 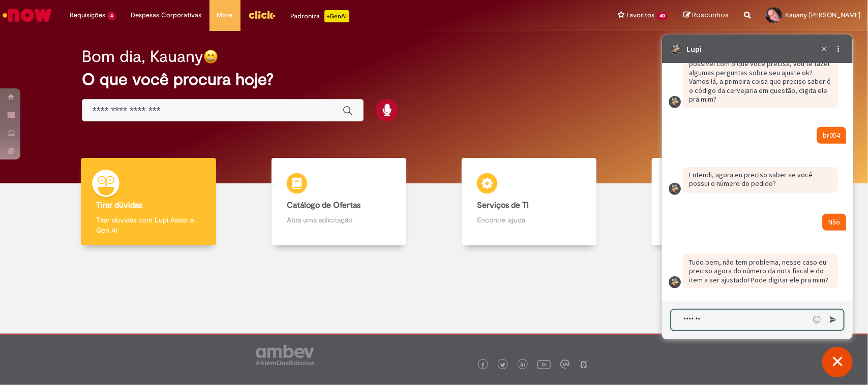 What do you see at coordinates (565, 365) in the screenshot?
I see `img: logo_footer_workplace.png` at bounding box center [565, 365].